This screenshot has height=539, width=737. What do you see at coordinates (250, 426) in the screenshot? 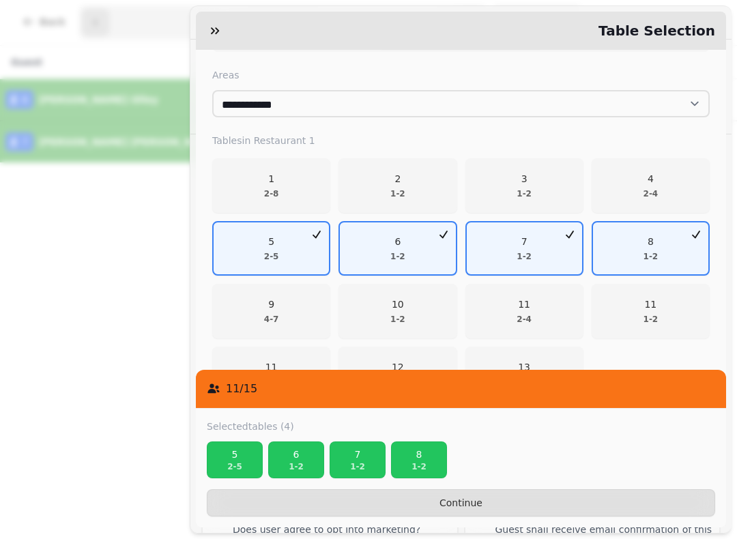
I see `label: Selected tables (4)` at bounding box center [250, 426].